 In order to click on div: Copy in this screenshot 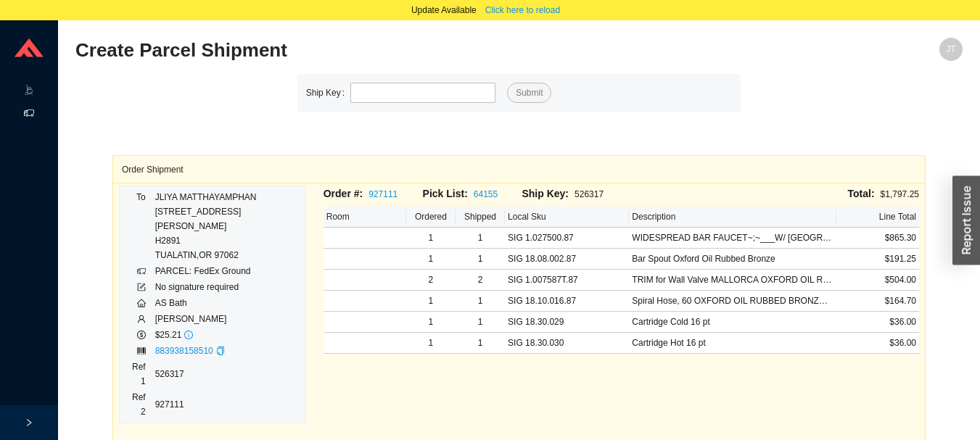, I will do `click(220, 350)`.